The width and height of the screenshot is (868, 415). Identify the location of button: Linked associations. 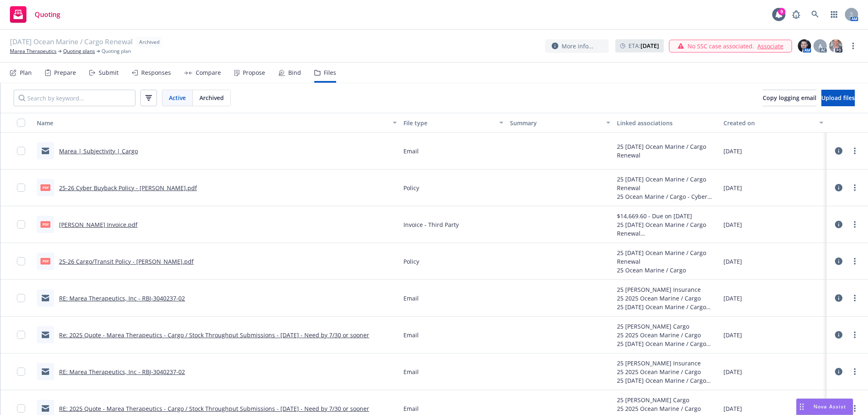
(667, 123).